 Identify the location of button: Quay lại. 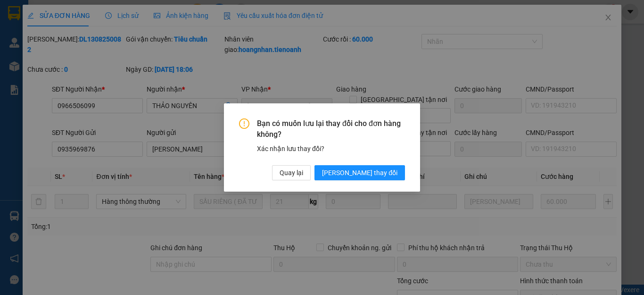
(291, 173).